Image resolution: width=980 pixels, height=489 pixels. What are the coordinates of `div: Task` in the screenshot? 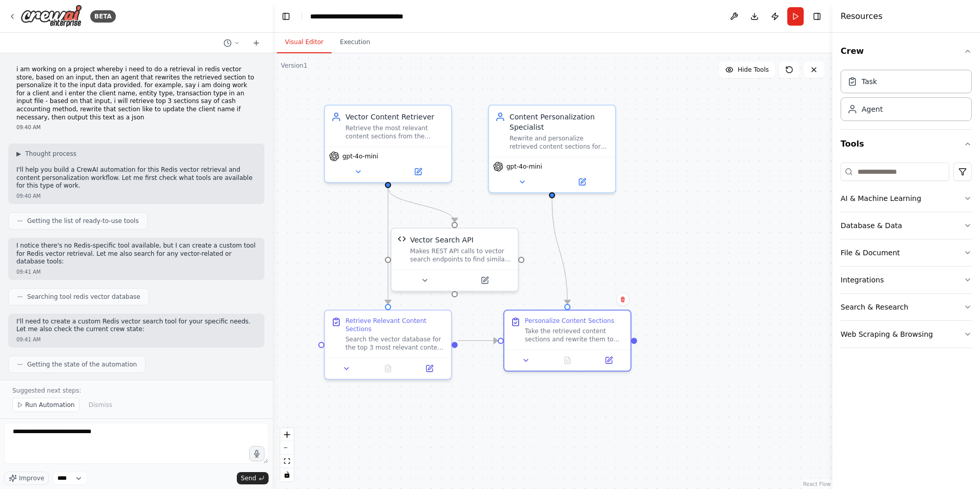 It's located at (869, 81).